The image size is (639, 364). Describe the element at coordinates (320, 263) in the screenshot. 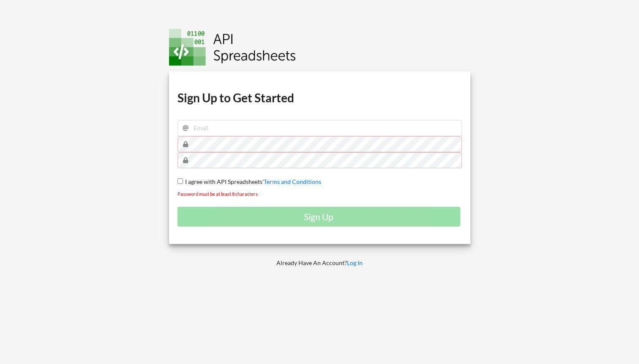

I see `p: Already Have An Account?` at that location.